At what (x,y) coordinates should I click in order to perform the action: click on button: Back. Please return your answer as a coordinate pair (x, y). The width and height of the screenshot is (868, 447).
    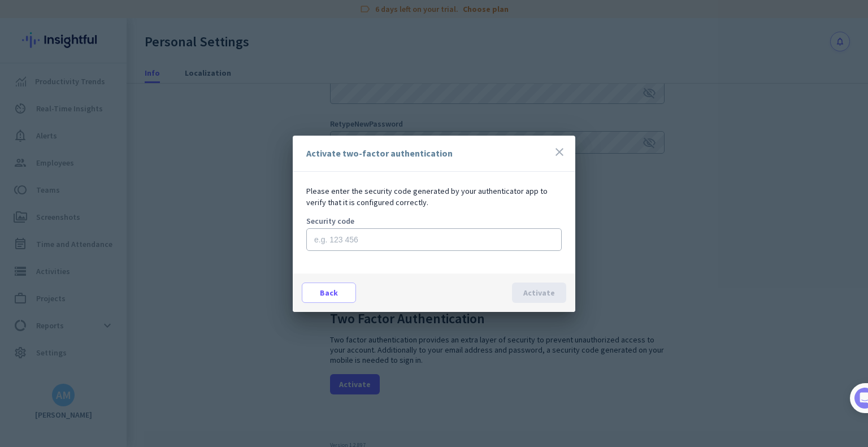
    Looking at the image, I should click on (329, 292).